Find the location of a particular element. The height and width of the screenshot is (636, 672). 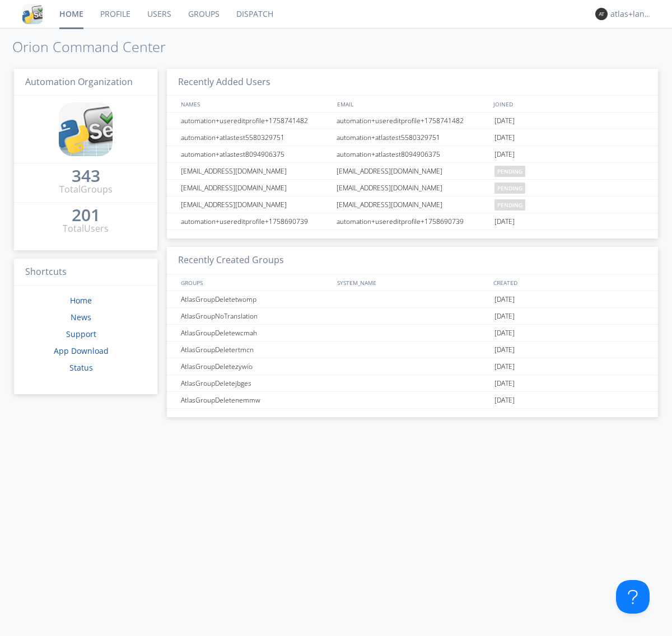

div: AtlasGroupDeletenemmw is located at coordinates (255, 399).